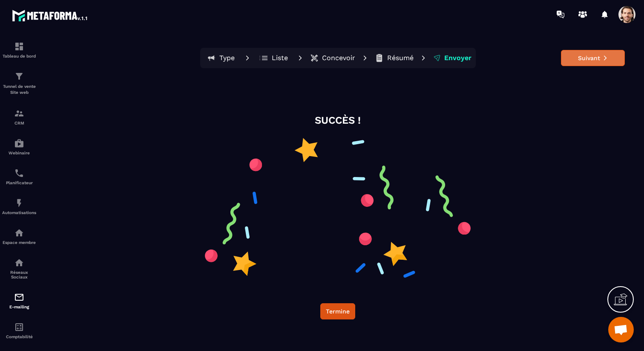  I want to click on p: Envoyer, so click(458, 58).